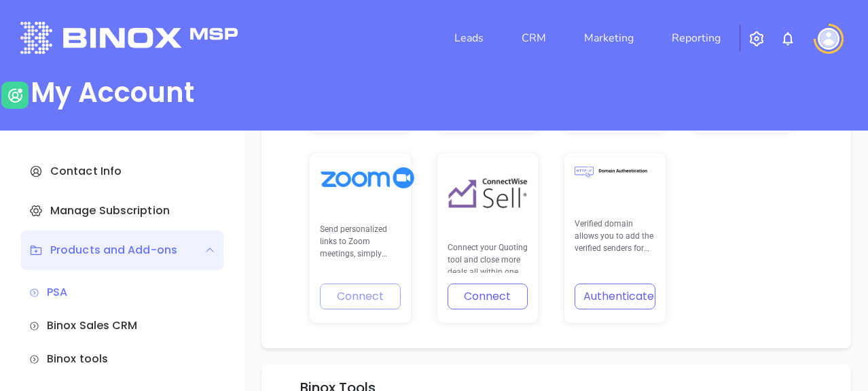 Image resolution: width=868 pixels, height=391 pixels. Describe the element at coordinates (615, 236) in the screenshot. I see `p: Verified domain allows you to add the verified senders for your email campaigns automatically.` at that location.